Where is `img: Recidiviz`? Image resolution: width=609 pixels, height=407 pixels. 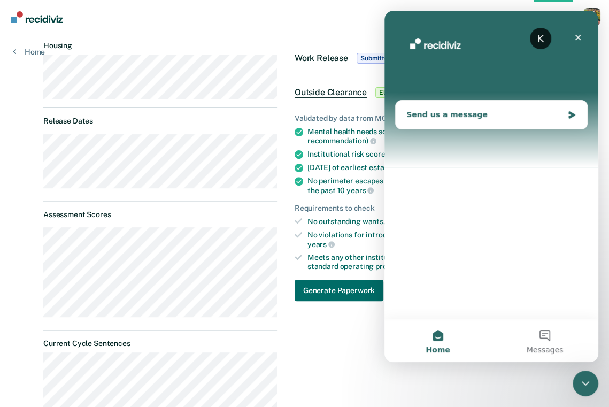
img: Recidiviz is located at coordinates (37, 17).